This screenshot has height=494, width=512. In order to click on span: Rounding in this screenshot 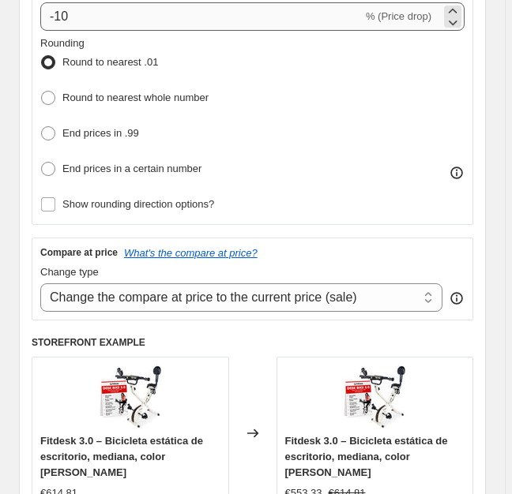, I will do `click(62, 43)`.